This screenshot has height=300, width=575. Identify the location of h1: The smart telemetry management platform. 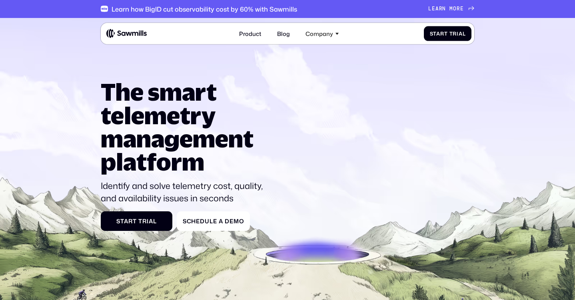
(184, 127).